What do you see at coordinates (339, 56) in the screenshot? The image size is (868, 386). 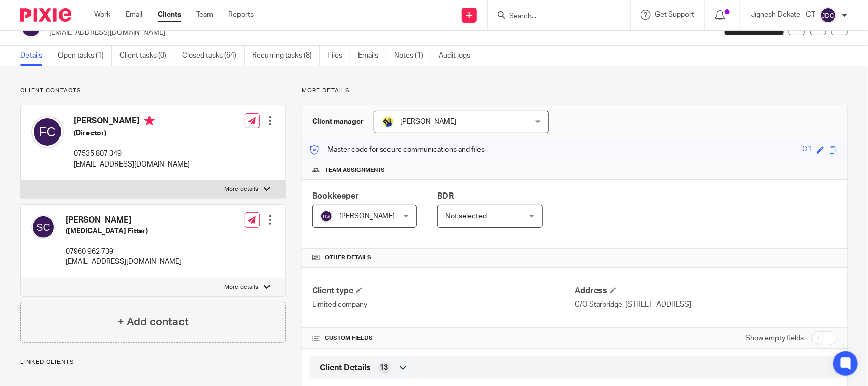 I see `a: Files` at bounding box center [339, 56].